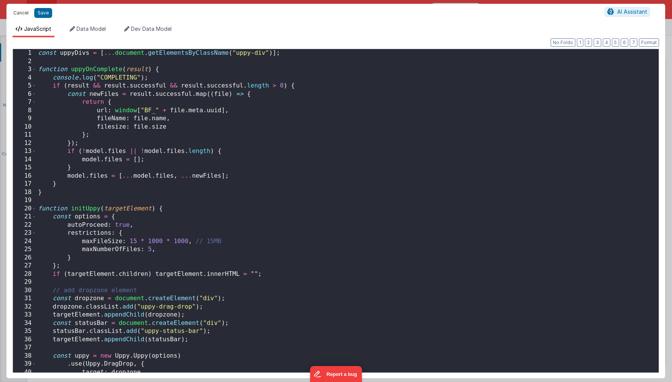 This screenshot has height=382, width=672. What do you see at coordinates (21, 13) in the screenshot?
I see `button: Cancel` at bounding box center [21, 13].